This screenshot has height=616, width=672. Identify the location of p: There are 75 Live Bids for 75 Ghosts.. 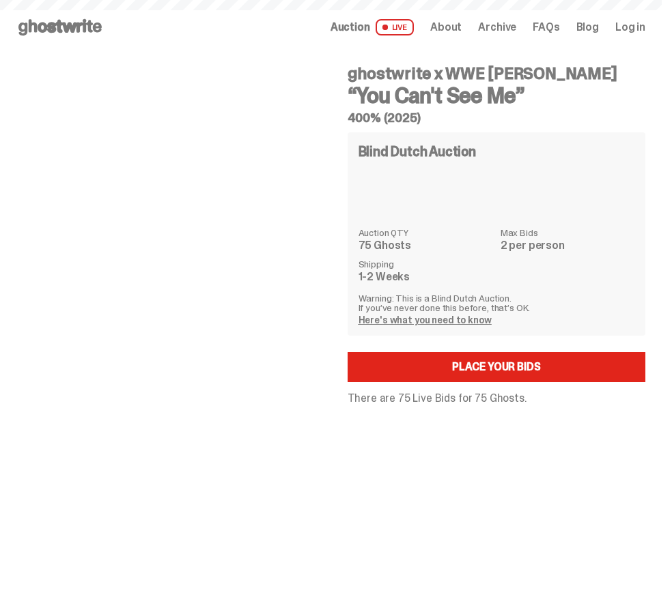
(496, 399).